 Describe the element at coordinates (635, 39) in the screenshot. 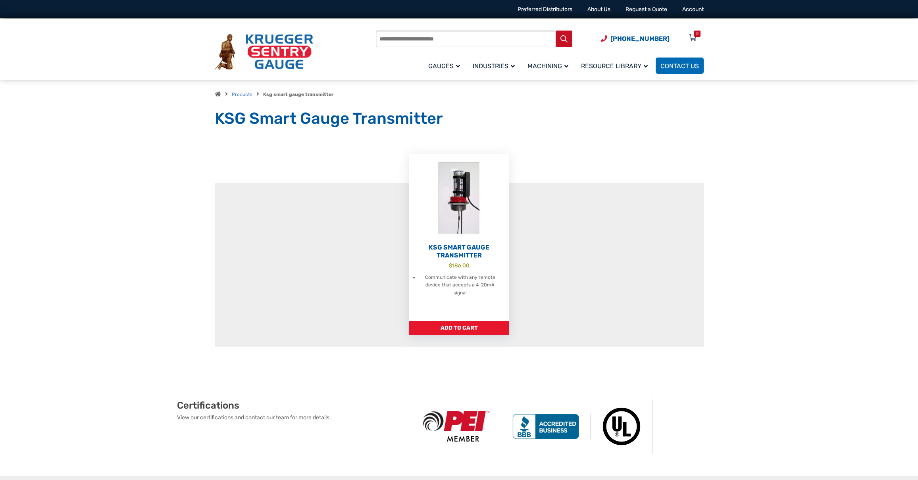

I see `a: Phone Number (920) 434-8860` at that location.